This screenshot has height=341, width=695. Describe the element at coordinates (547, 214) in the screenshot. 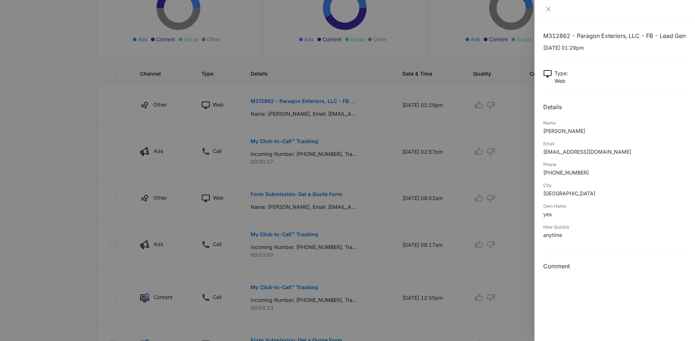

I see `span: yes` at that location.